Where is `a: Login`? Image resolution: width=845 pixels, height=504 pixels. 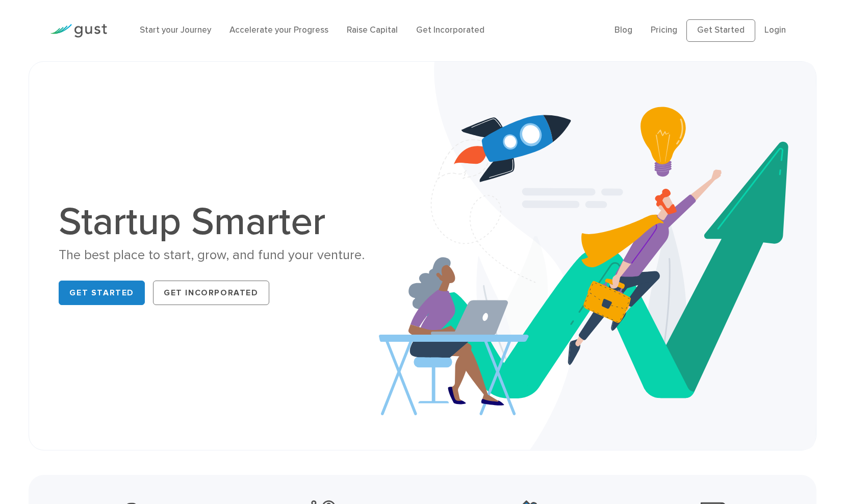
a: Login is located at coordinates (775, 30).